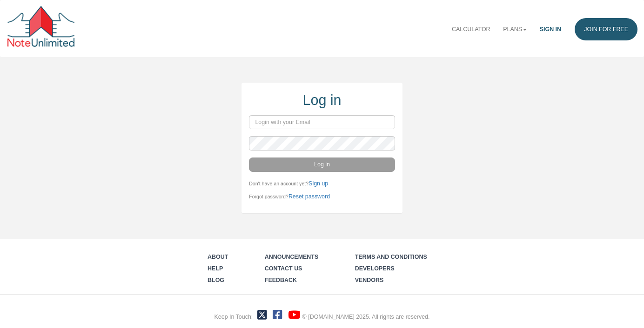 This screenshot has height=328, width=644. What do you see at coordinates (391, 257) in the screenshot?
I see `a: Terms and Conditions` at bounding box center [391, 257].